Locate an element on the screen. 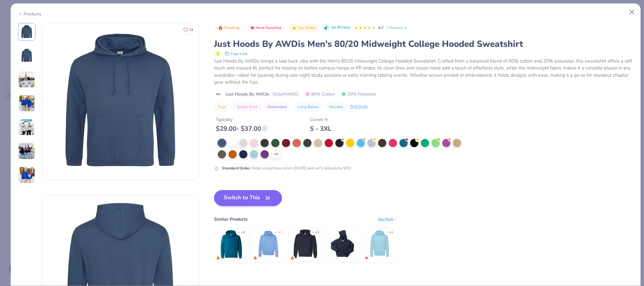 The height and width of the screenshot is (286, 644). span: 24 is located at coordinates (191, 30).